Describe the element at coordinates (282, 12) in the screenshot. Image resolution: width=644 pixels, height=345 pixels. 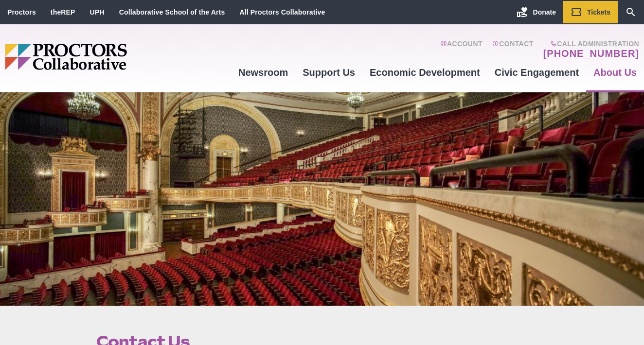
I see `a: All Proctors Collaborative` at that location.